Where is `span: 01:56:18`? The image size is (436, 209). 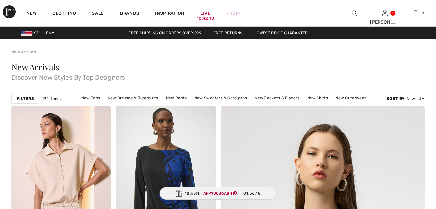 span: 01:56:18 is located at coordinates (252, 193).